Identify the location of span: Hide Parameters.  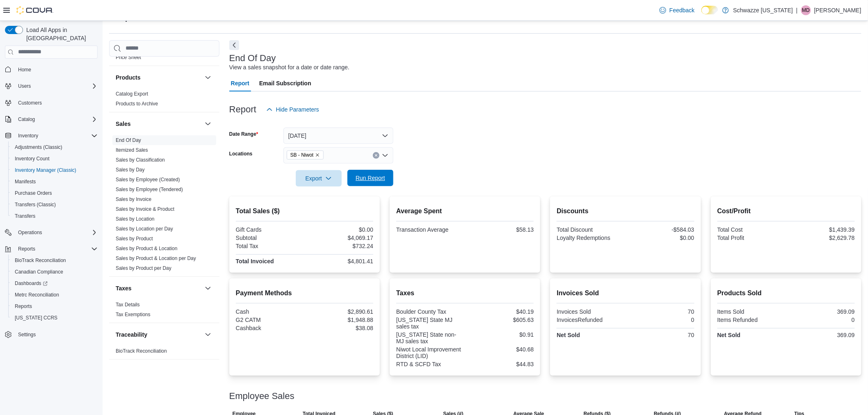
(297, 110).